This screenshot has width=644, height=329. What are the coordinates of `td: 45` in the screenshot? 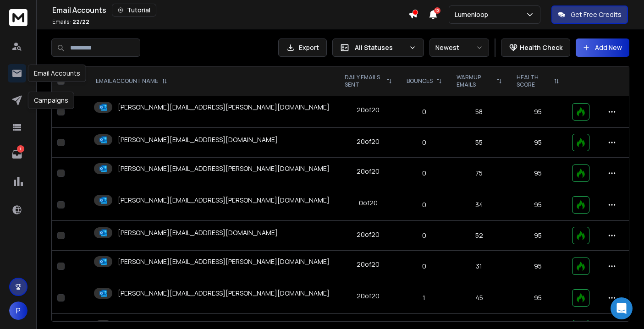 It's located at (479, 298).